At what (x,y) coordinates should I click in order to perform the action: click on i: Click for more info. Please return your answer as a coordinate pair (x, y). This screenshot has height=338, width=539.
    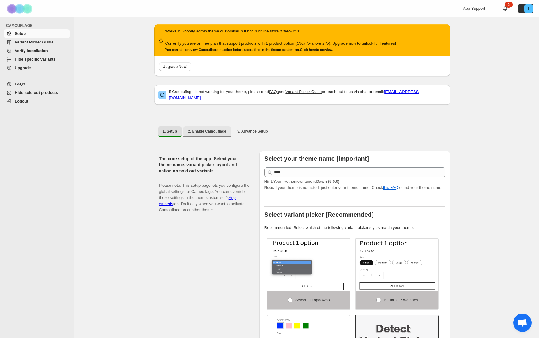
    Looking at the image, I should click on (313, 43).